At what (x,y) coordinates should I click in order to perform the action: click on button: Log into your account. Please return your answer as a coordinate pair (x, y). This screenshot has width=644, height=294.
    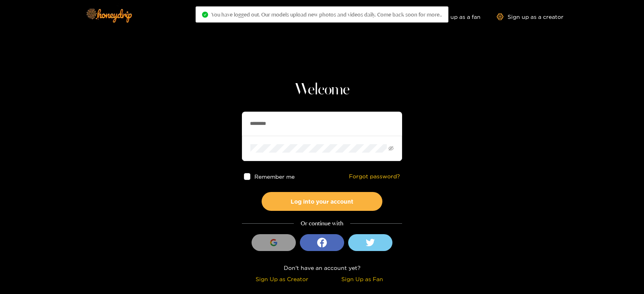
    Looking at the image, I should click on (322, 202).